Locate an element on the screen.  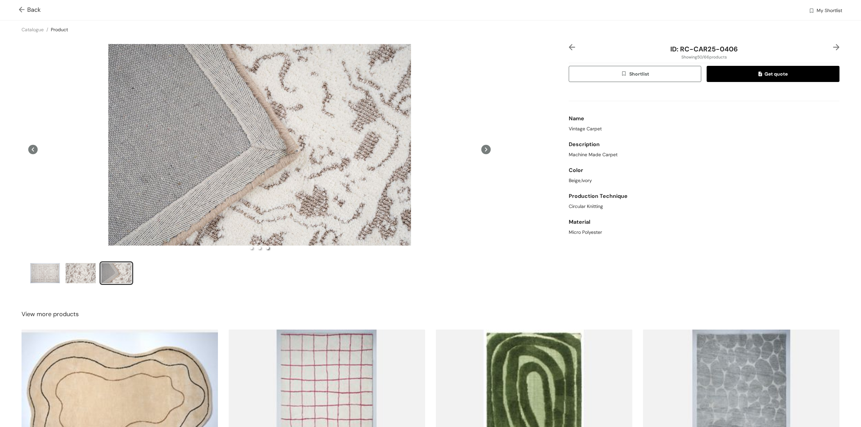
img: right is located at coordinates (836, 47).